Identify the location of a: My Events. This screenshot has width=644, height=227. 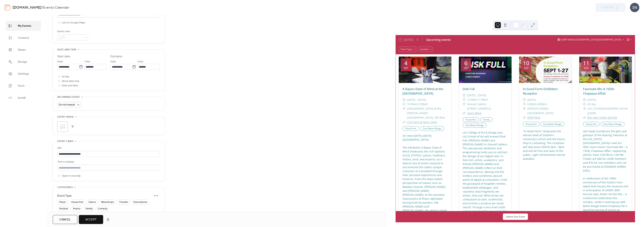
(23, 26).